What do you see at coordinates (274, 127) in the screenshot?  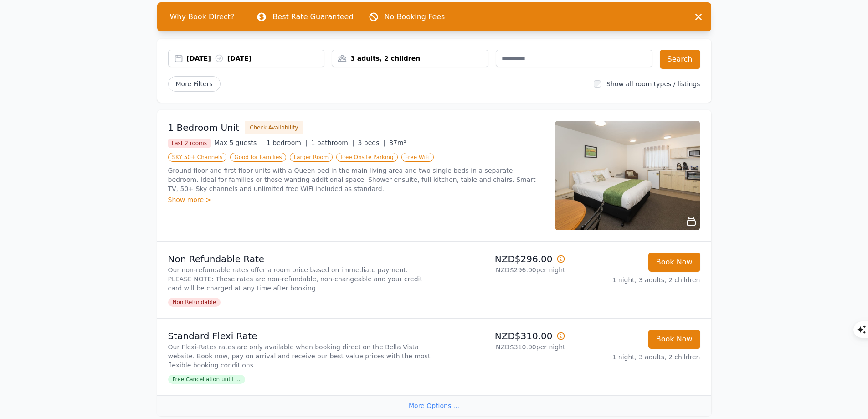 I see `button: Check Availability` at bounding box center [274, 127].